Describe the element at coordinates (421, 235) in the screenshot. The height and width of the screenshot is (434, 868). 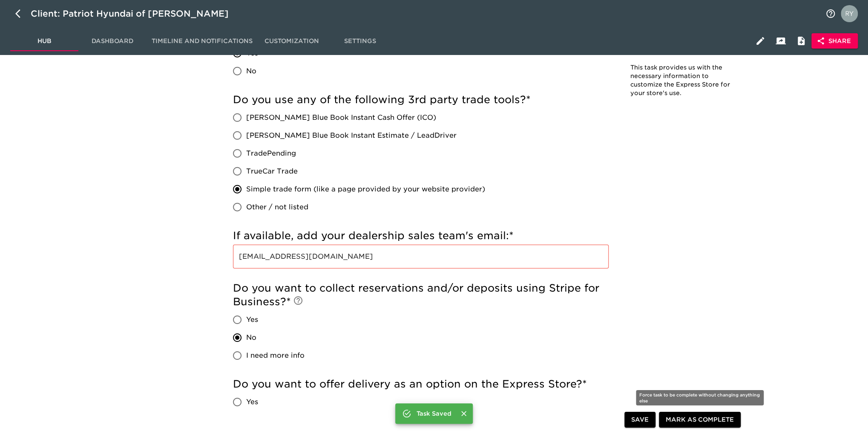
I see `h5: If available, add your dealership sales team's email:` at that location.